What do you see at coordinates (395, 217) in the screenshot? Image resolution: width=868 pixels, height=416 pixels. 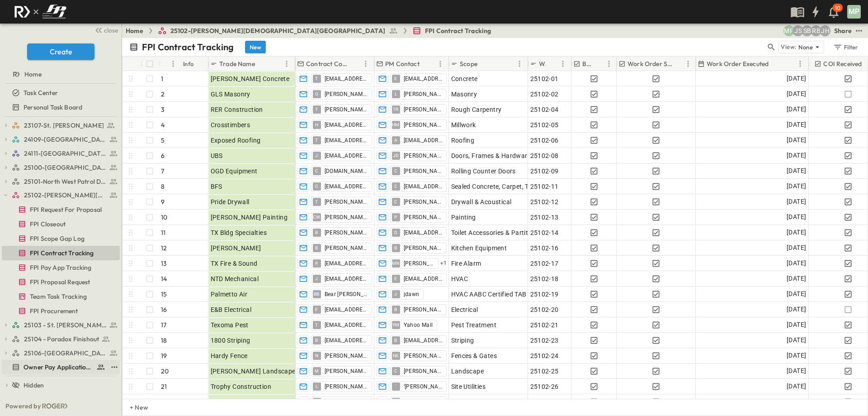 I see `span: P` at bounding box center [395, 217].